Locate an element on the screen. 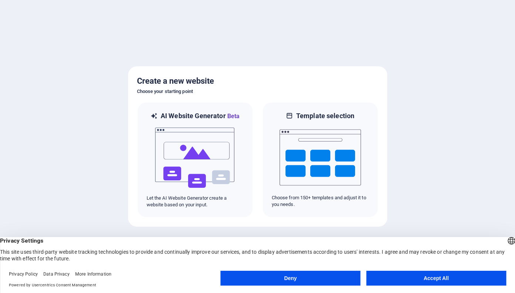 Image resolution: width=515 pixels, height=293 pixels. div: AI Website GeneratorBetaaiLet the AI Website Generator create a website based on your input. is located at coordinates (195, 160).